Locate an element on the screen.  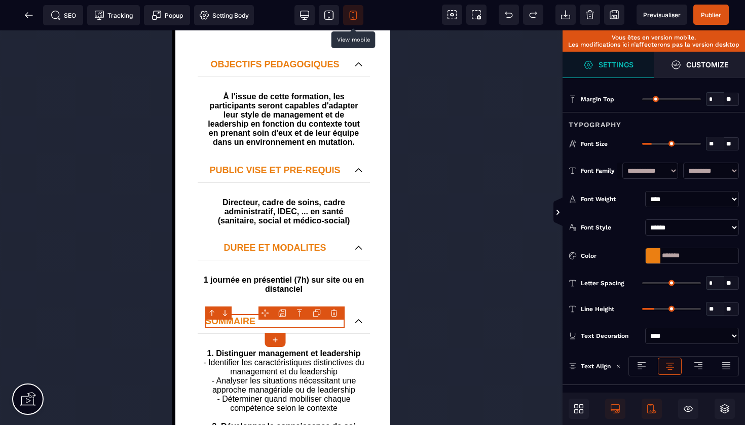
span: Hide/Show Block is located at coordinates (688, 409).